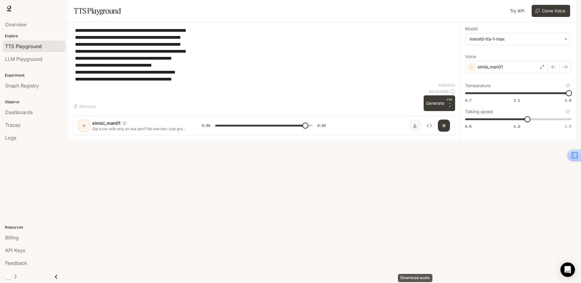 The image size is (581, 283). I want to click on button: Download audio, so click(415, 125).